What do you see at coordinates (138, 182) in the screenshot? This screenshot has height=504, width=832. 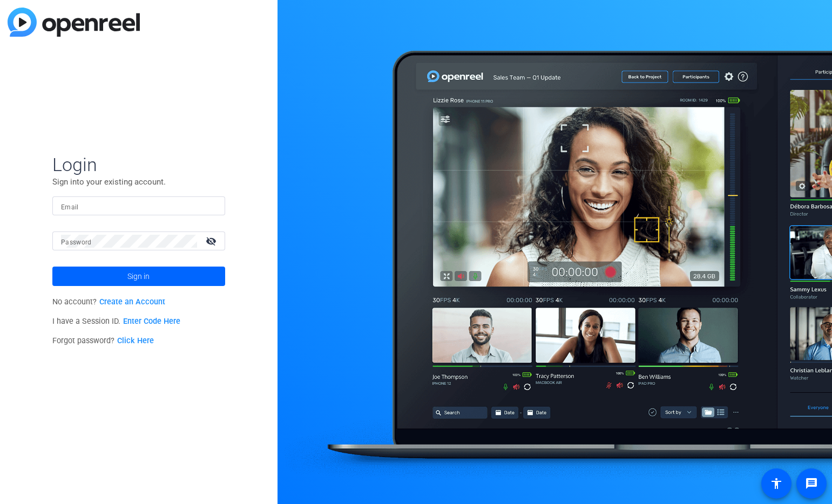 I see `p: Sign into your existing account.` at bounding box center [138, 182].